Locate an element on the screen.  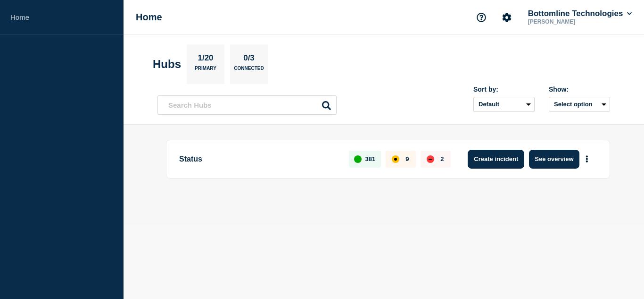
p: 2 is located at coordinates (442, 158).